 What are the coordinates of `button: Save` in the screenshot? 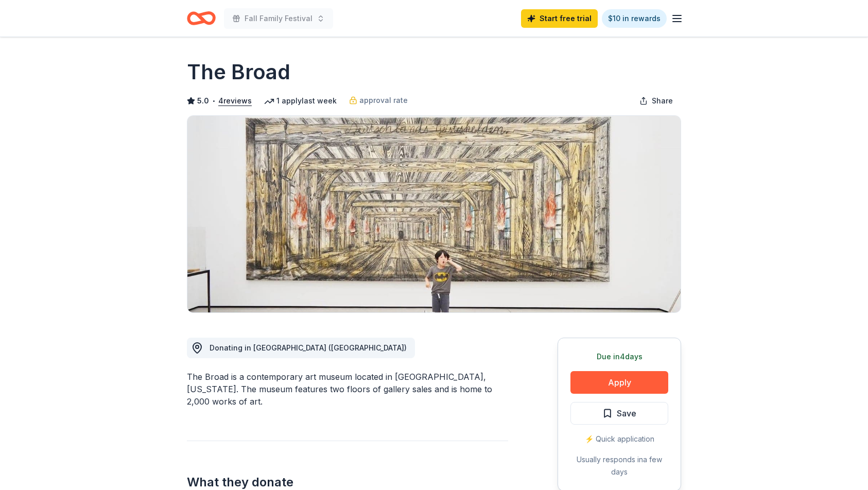 It's located at (619, 413).